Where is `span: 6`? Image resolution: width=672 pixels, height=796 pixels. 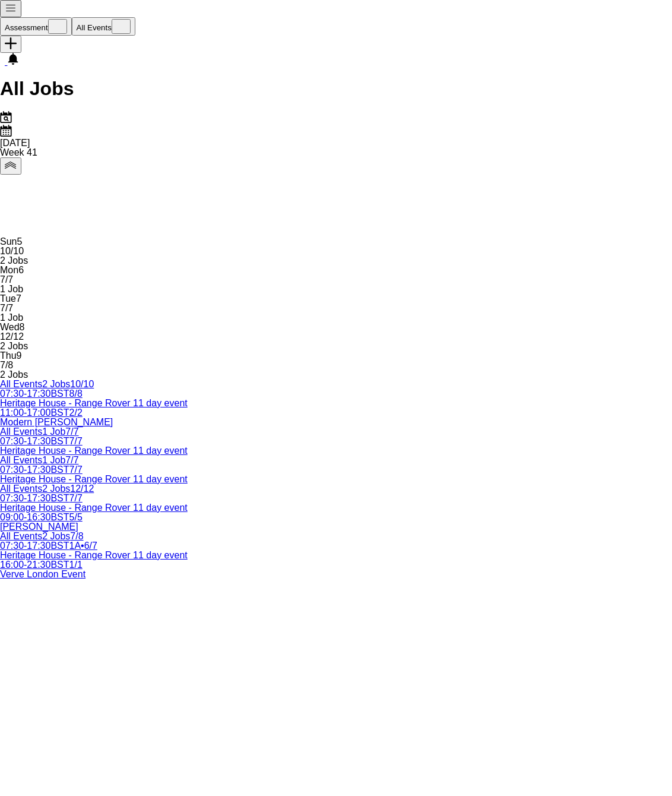
span: 6 is located at coordinates (21, 270).